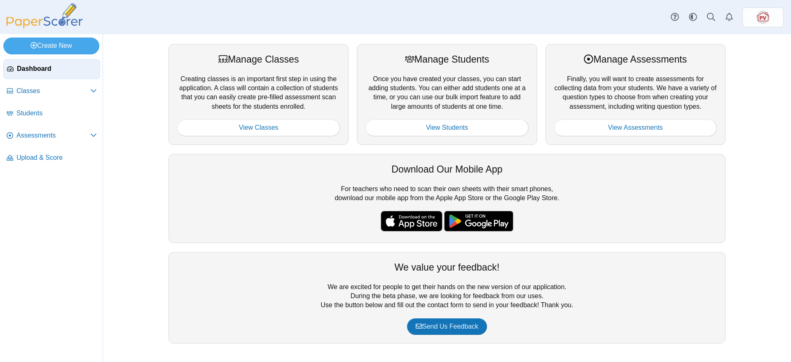  What do you see at coordinates (447, 199) in the screenshot?
I see `div: For teachers who need to scan their own sheets with their smart phones, download our mobile app f...` at bounding box center [447, 199].